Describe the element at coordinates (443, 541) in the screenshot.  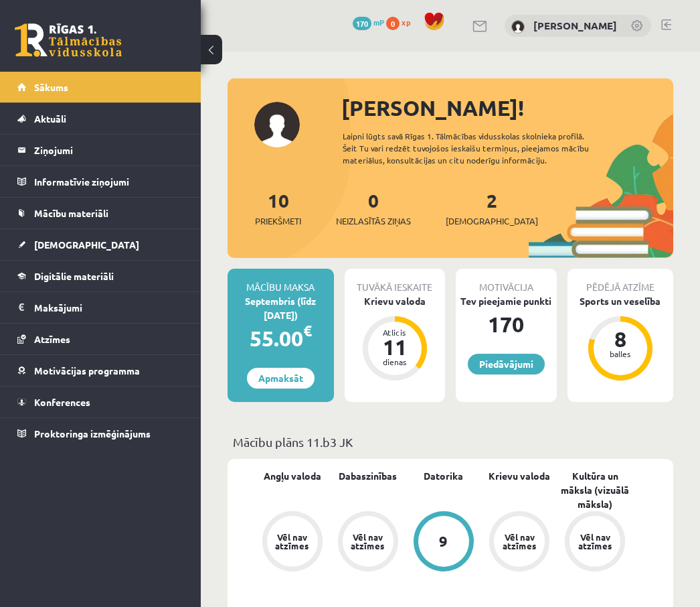
I see `div: 9` at that location.